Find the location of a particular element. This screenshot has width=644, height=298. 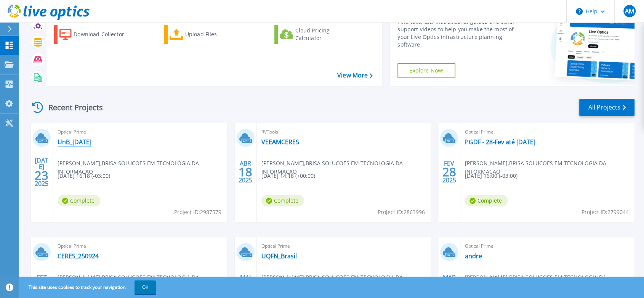

a: All Projects is located at coordinates (607, 107).